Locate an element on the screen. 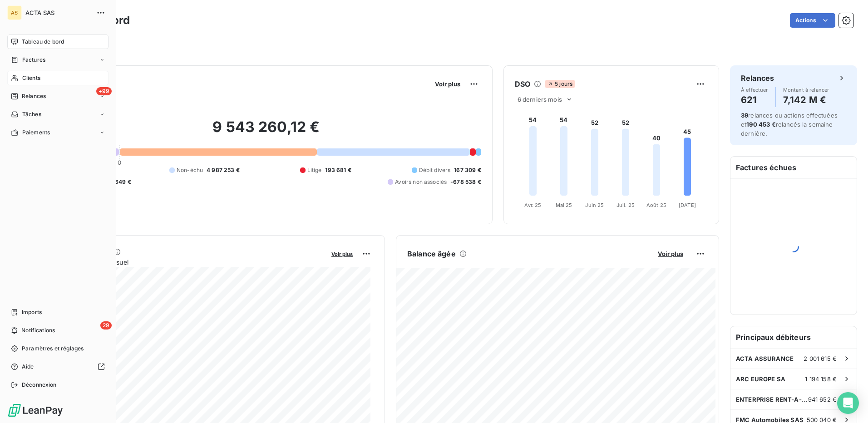 The width and height of the screenshot is (868, 423). span: Débit divers is located at coordinates (435, 170).